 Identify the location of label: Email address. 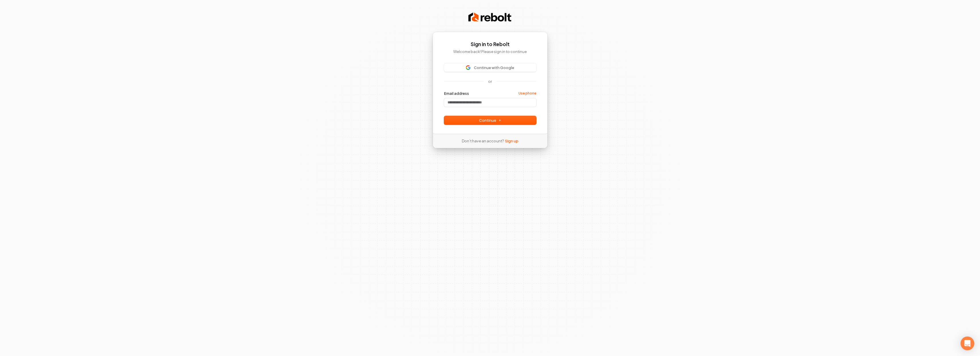
(456, 94).